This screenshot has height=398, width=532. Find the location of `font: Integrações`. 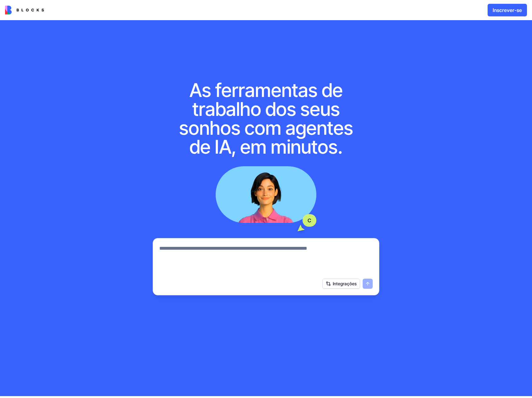

font: Integrações is located at coordinates (345, 284).